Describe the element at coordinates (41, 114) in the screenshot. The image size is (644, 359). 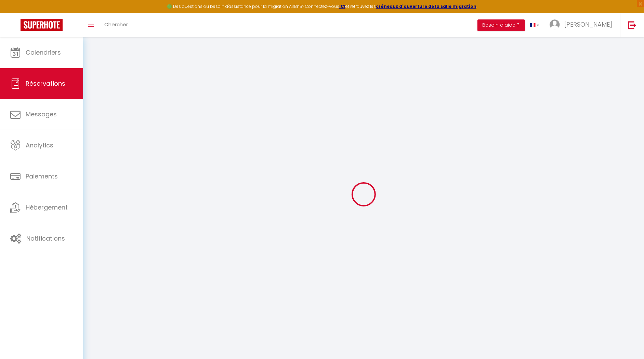
I see `span: Messages` at that location.